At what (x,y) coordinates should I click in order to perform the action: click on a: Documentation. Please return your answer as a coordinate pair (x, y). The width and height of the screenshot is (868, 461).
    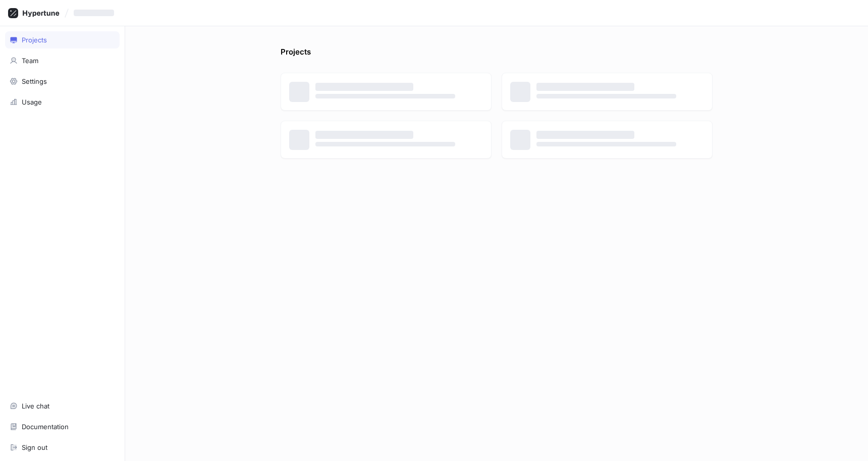
    Looking at the image, I should click on (62, 426).